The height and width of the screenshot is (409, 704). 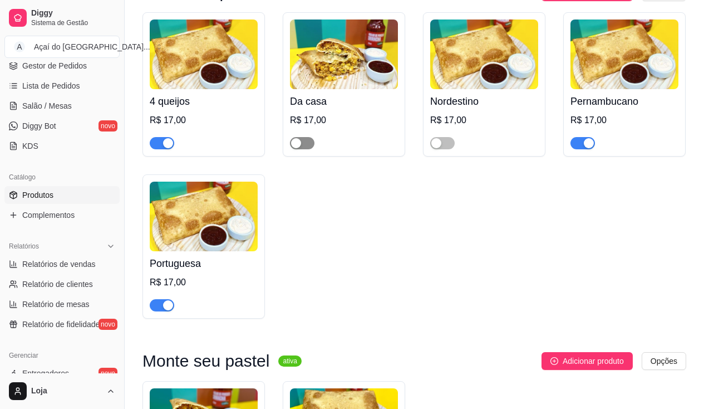 What do you see at coordinates (62, 284) in the screenshot?
I see `a: Relatório de clientes` at bounding box center [62, 284].